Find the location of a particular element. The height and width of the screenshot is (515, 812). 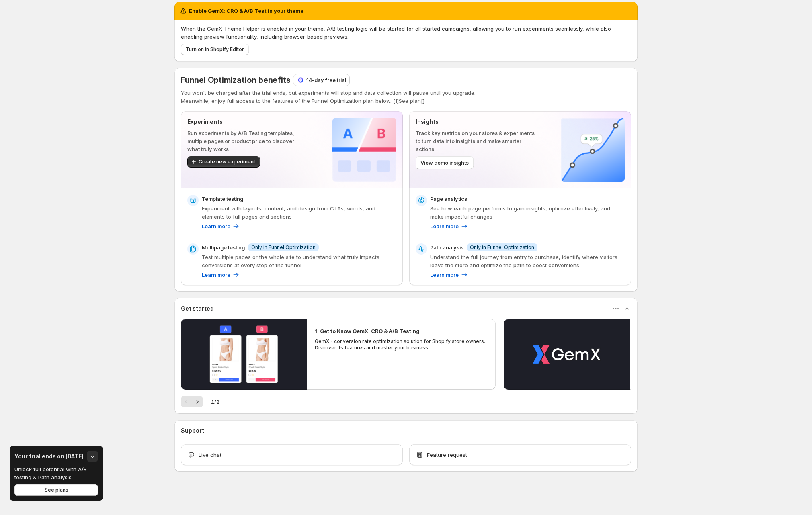

span: View demo insights is located at coordinates (444, 163).